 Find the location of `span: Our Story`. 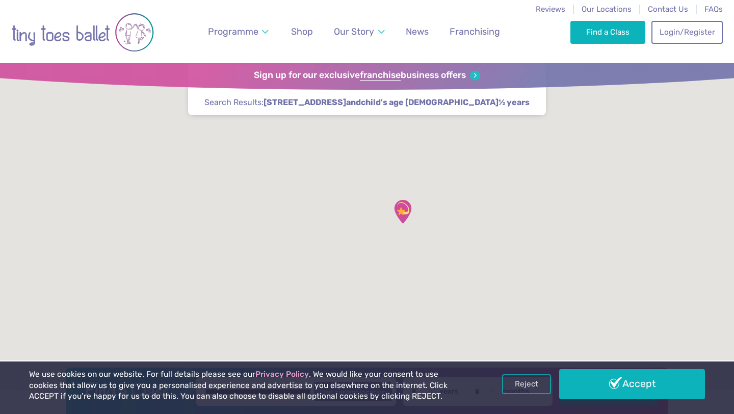

span: Our Story is located at coordinates (354, 31).